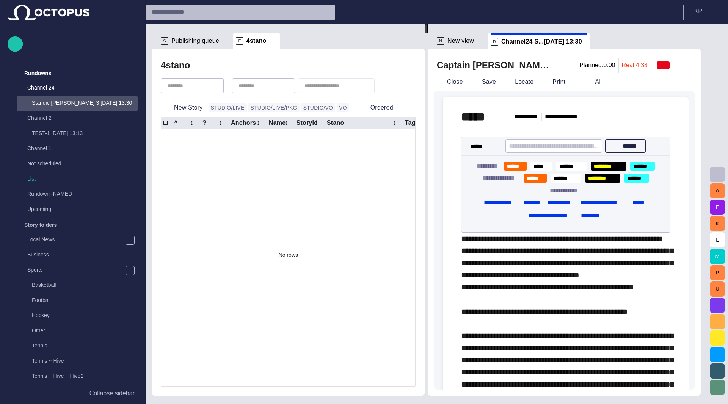 Image resolution: width=728 pixels, height=404 pixels. I want to click on button: K, so click(717, 223).